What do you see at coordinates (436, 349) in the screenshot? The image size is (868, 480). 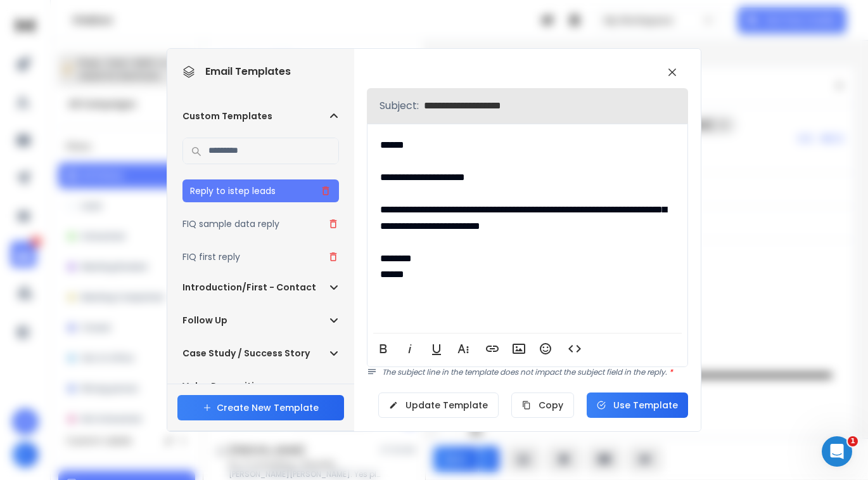 I see `button: Underline (⌘U)` at bounding box center [436, 349].